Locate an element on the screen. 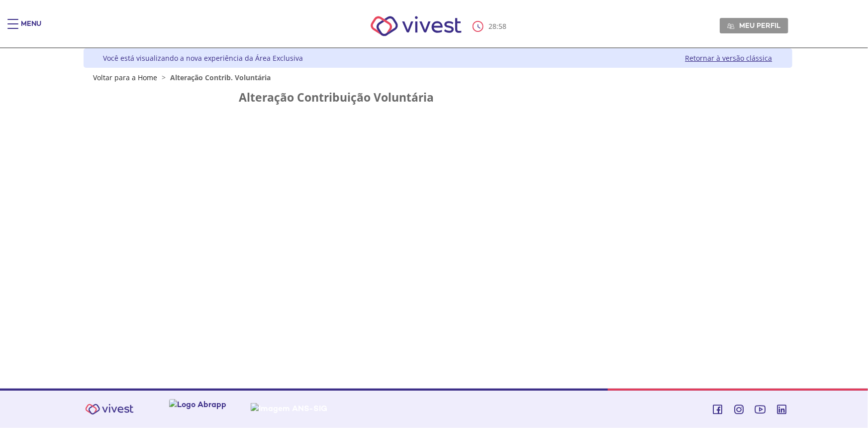 Image resolution: width=868 pixels, height=428 pixels. span: 58 is located at coordinates (503, 26).